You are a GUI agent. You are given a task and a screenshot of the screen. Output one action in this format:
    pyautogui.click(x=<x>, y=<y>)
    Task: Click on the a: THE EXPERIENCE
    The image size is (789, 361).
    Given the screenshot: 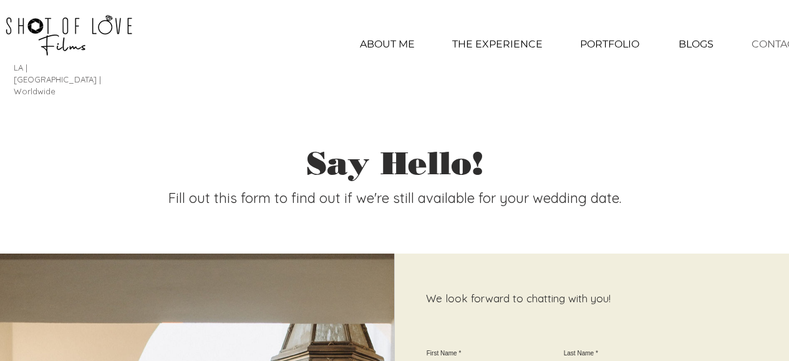 What is the action you would take?
    pyautogui.click(x=497, y=44)
    